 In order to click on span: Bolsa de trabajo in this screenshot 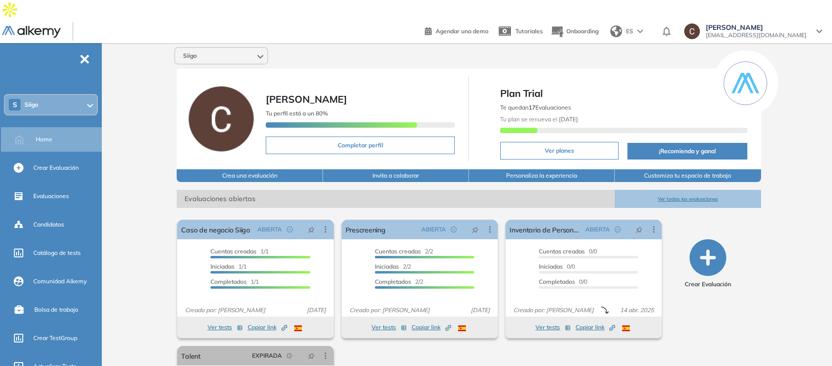, I will do `click(56, 310)`.